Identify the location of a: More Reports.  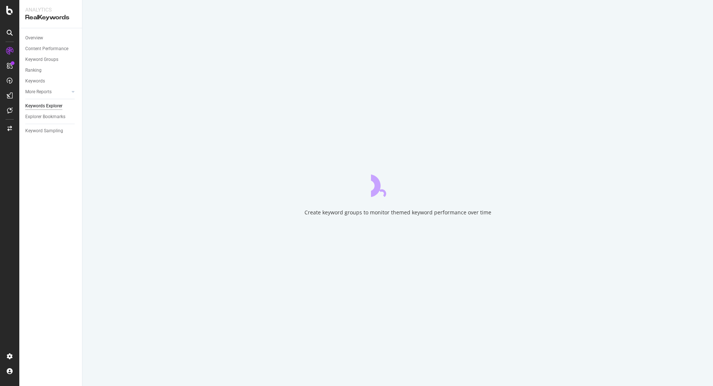
(47, 92).